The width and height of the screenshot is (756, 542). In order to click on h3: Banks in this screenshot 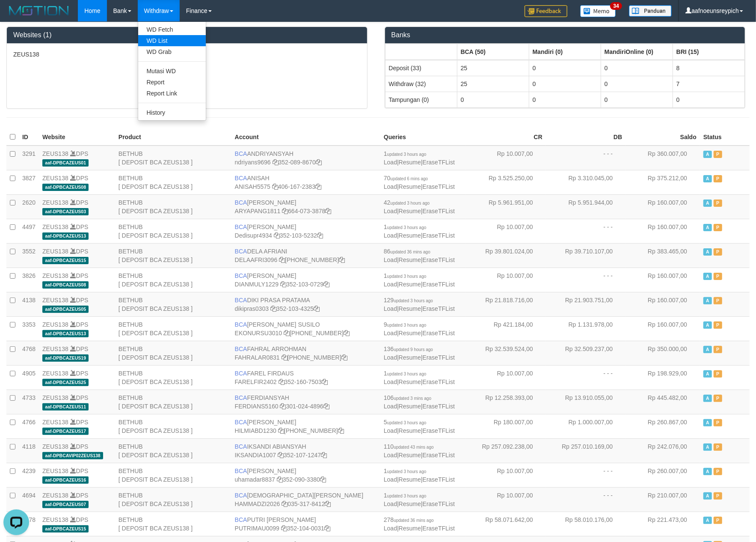, I will do `click(565, 35)`.